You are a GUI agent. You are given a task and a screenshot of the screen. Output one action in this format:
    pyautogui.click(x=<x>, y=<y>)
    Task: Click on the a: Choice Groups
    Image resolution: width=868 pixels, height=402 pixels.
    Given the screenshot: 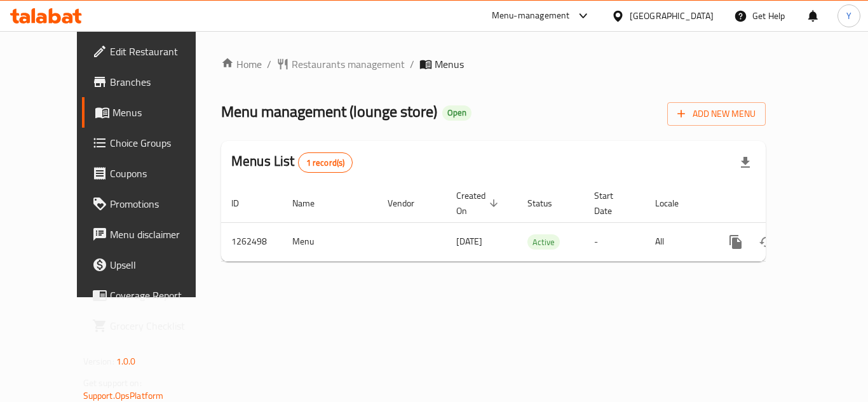 What is the action you would take?
    pyautogui.click(x=152, y=143)
    